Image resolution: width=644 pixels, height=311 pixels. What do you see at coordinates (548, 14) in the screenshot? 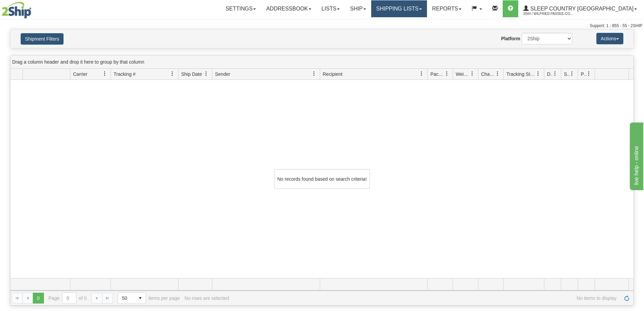
I see `span: 2044 / Wilfried.Passee-Coutrin` at bounding box center [548, 14].